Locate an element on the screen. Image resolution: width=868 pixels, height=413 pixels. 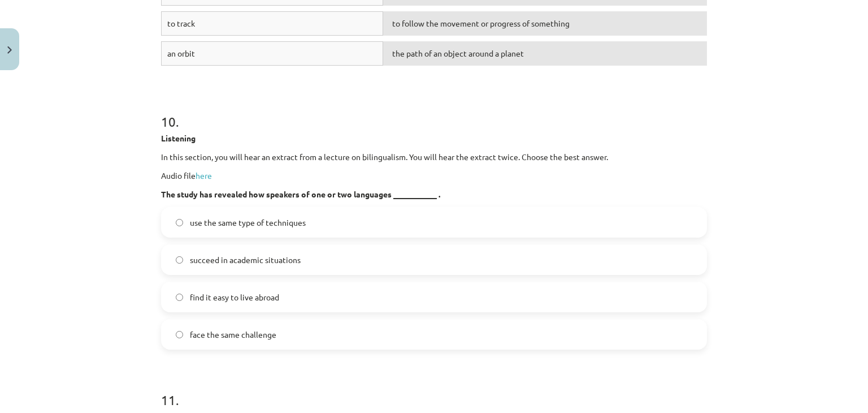
div: to follow the movement or progress of something is located at coordinates (545, 23).